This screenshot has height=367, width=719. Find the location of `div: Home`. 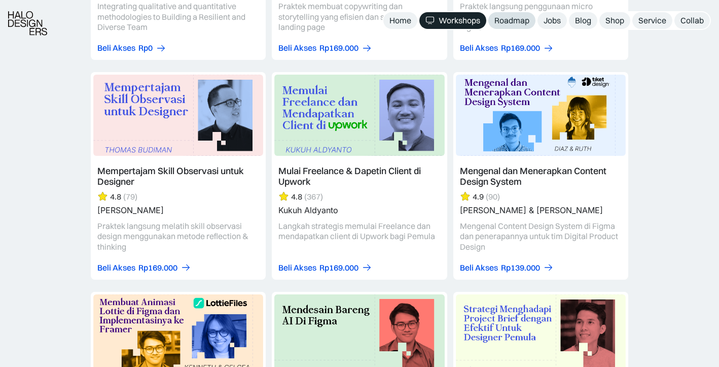

div: Home is located at coordinates (400, 20).